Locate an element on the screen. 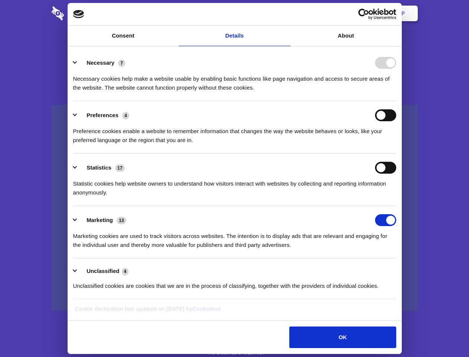 This screenshot has height=357, width=469. label: Statistics is located at coordinates (99, 167).